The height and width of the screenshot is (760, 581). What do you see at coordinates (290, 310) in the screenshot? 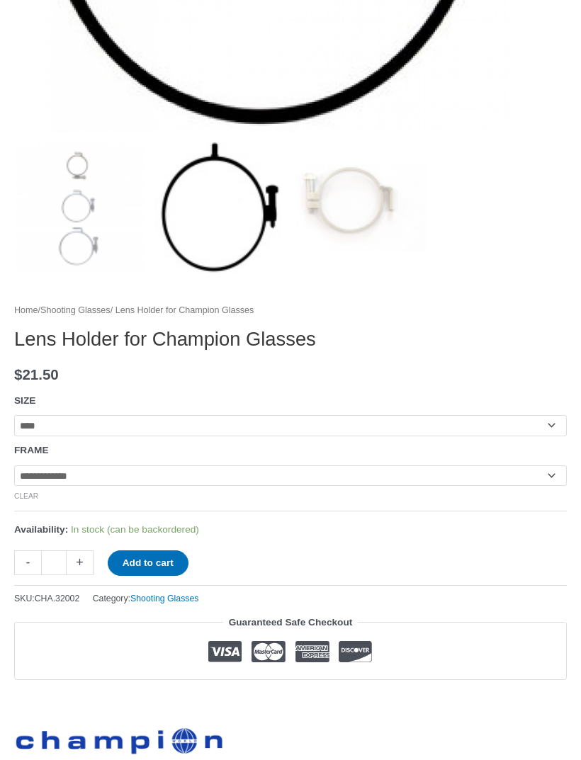
I see `nav: Breadcrumb` at bounding box center [290, 310].